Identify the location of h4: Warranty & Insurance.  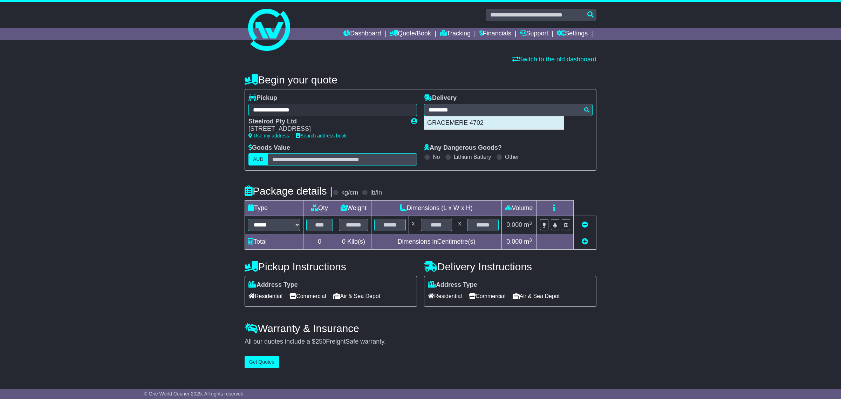
(420, 328).